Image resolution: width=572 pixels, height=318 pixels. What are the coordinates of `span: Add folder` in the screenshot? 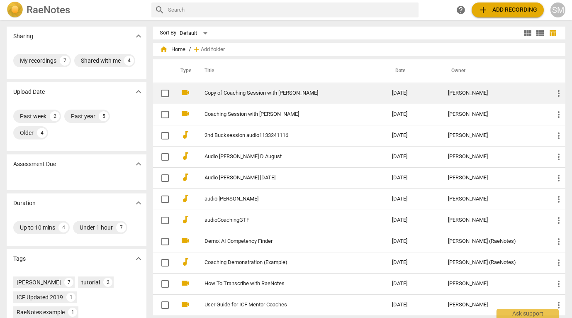 It's located at (213, 49).